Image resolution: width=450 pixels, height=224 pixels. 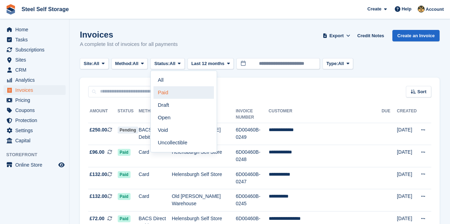 I want to click on span: Type:, so click(x=332, y=64).